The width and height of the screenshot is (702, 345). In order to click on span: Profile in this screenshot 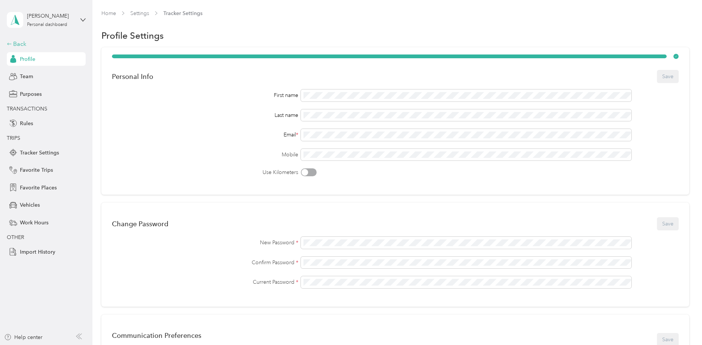, I will do `click(27, 59)`.